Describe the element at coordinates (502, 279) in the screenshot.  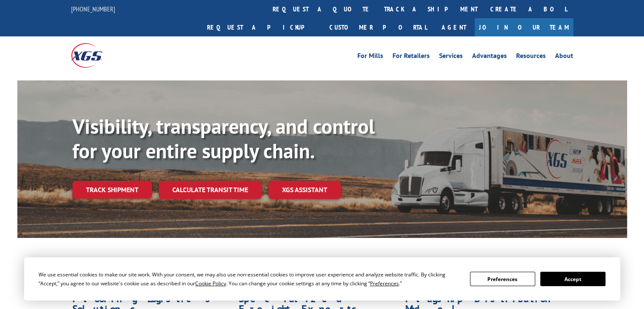
I see `button: Preferences` at that location.